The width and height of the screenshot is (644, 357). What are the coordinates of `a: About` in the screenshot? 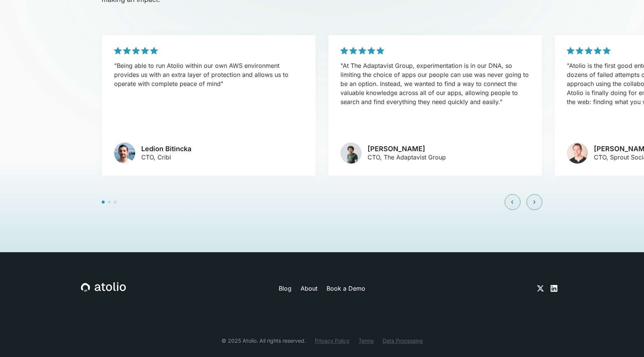 It's located at (309, 289).